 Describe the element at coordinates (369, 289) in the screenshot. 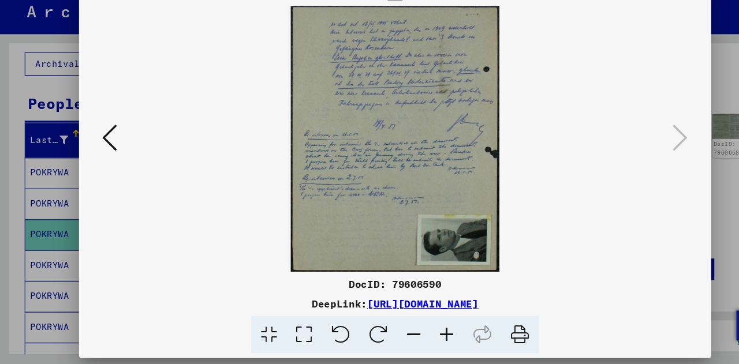

I see `div: DocID: 79606590` at that location.